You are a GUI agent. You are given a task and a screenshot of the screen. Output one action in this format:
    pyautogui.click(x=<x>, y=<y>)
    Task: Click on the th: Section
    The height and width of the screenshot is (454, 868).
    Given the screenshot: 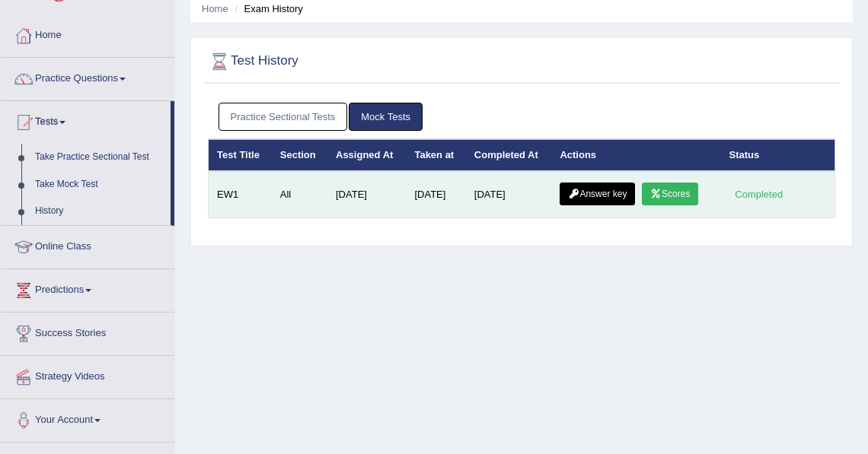 What is the action you would take?
    pyautogui.click(x=299, y=155)
    